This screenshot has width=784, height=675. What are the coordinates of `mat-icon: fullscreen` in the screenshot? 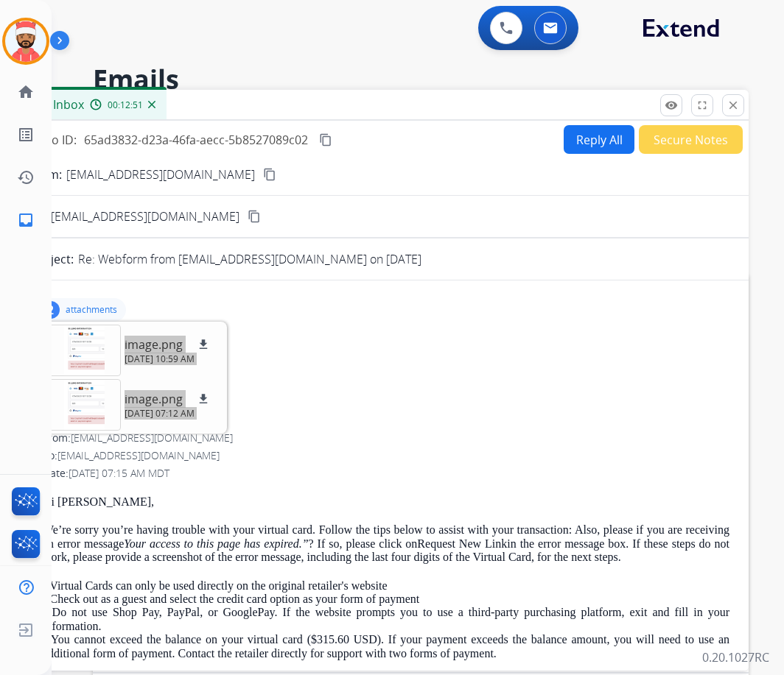 It's located at (702, 105).